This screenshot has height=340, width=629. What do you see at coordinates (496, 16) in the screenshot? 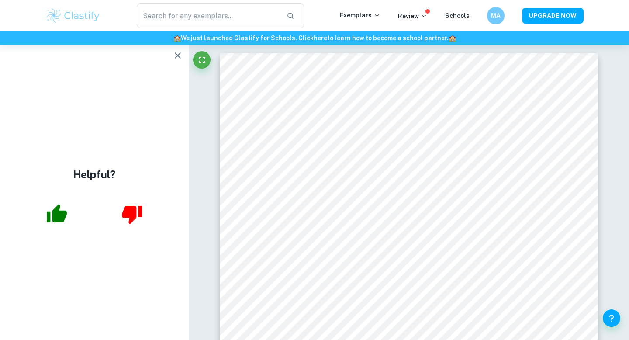
I see `h6: MA` at bounding box center [496, 16].